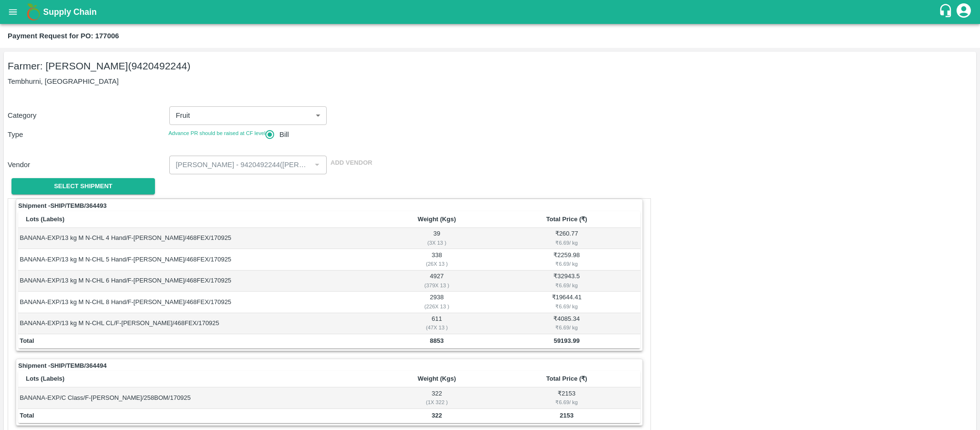 Image resolution: width=980 pixels, height=430 pixels. I want to click on p: Fruit, so click(183, 116).